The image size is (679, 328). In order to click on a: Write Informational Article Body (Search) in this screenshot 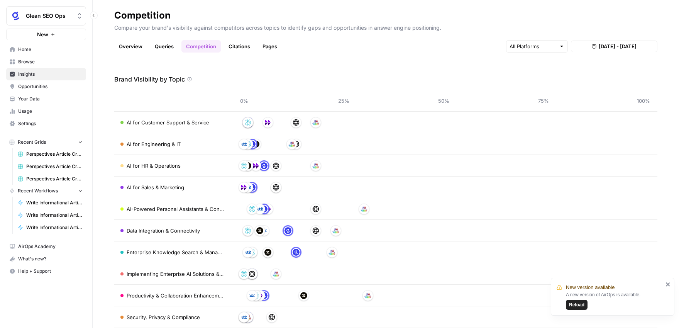, I will do `click(50, 228)`.